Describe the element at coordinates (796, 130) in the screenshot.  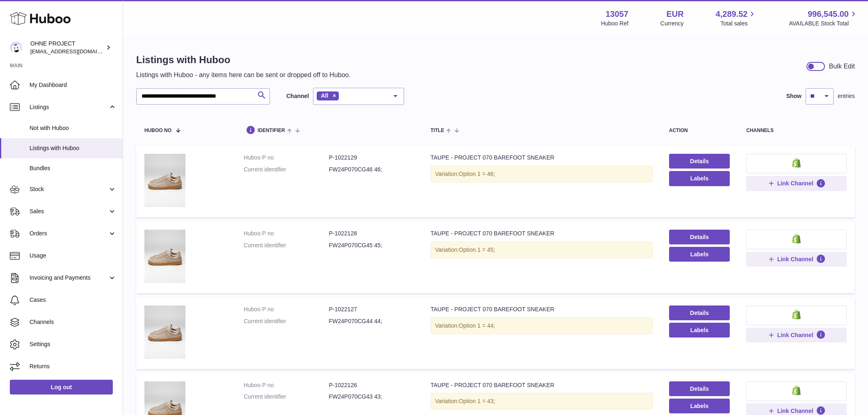
I see `div: channels` at that location.